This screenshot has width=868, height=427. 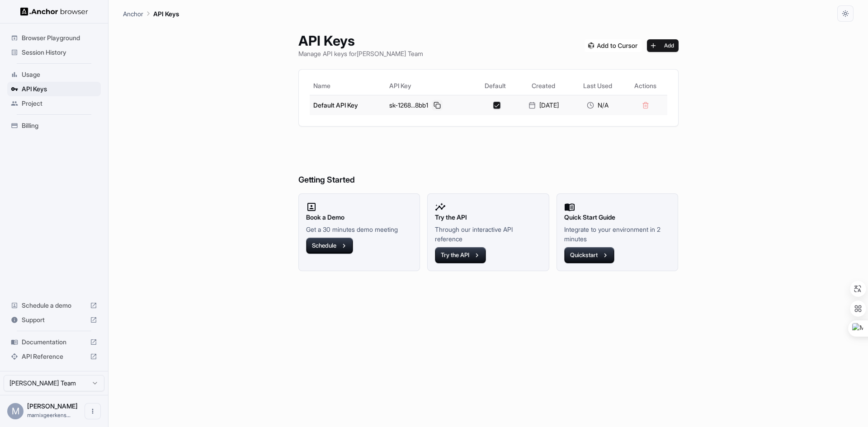 I want to click on div: Documentation, so click(x=54, y=342).